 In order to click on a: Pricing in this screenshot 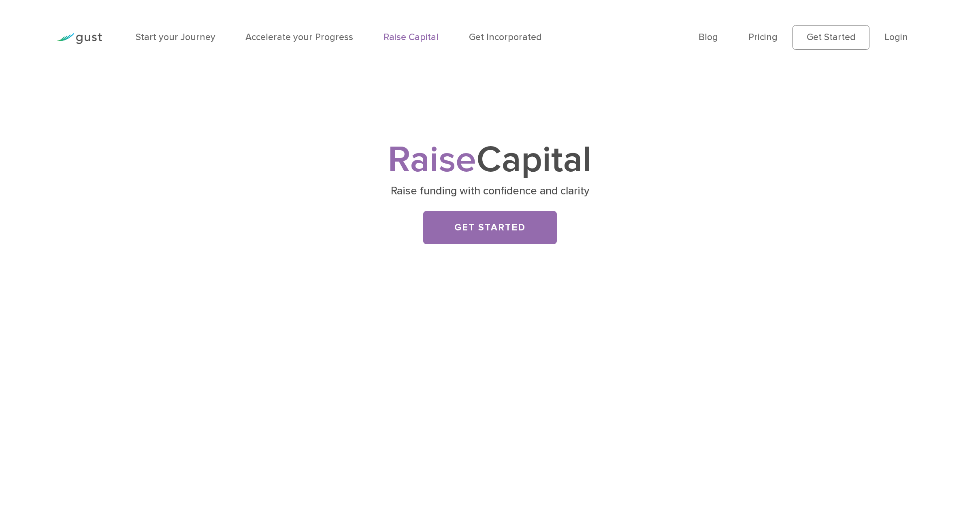, I will do `click(763, 37)`.